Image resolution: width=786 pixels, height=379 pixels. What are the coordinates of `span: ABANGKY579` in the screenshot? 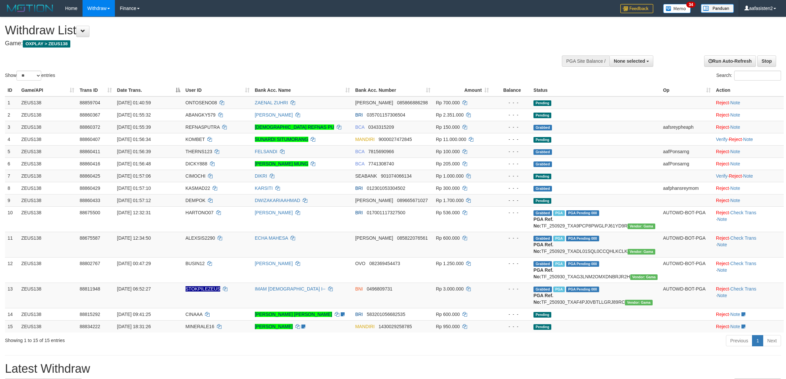 It's located at (200, 115).